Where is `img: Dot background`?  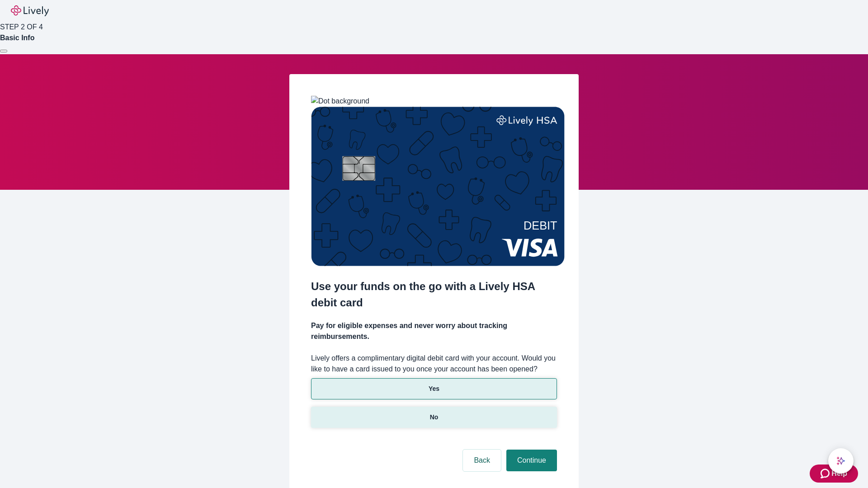 img: Dot background is located at coordinates (340, 102).